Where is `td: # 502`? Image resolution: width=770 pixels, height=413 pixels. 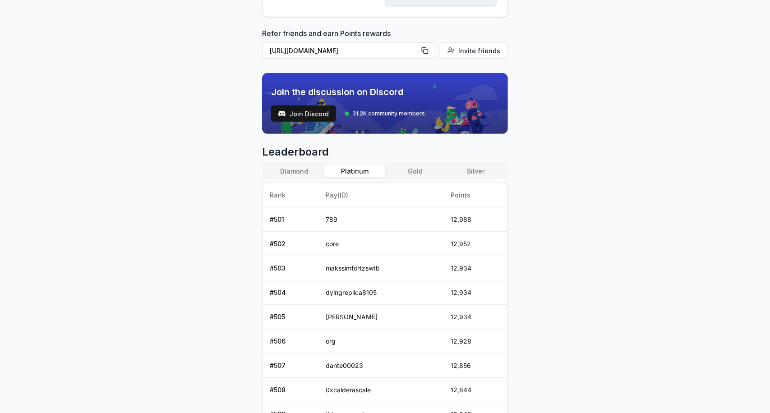 td: # 502 is located at coordinates (291, 244).